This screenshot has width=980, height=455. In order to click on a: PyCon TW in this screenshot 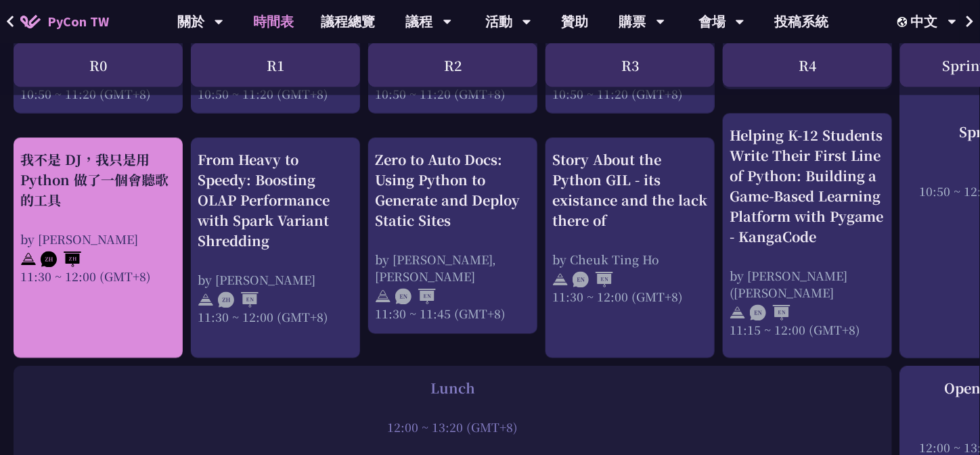, I will do `click(65, 21)`.